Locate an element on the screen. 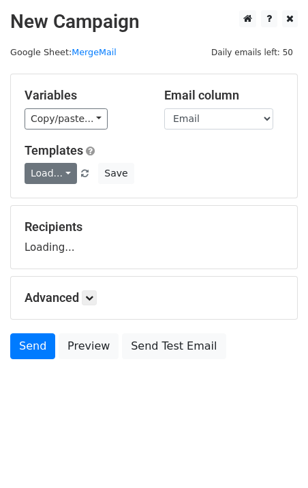  a: MergeMail is located at coordinates (94, 52).